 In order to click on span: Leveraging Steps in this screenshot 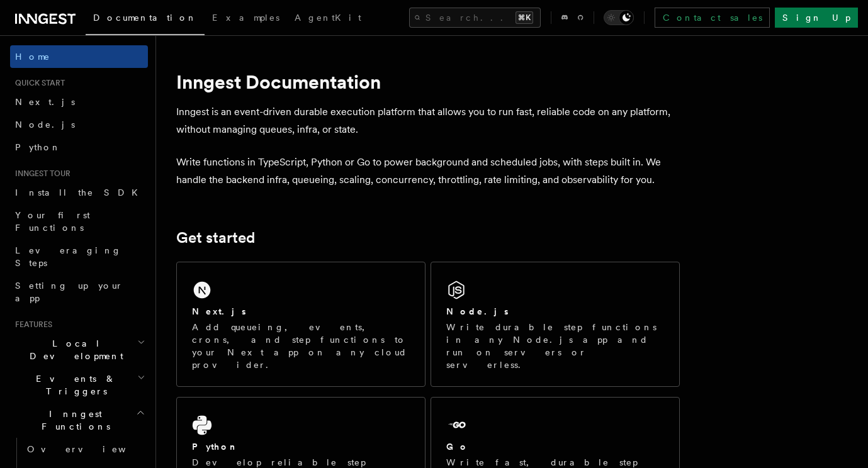, I will do `click(68, 257)`.